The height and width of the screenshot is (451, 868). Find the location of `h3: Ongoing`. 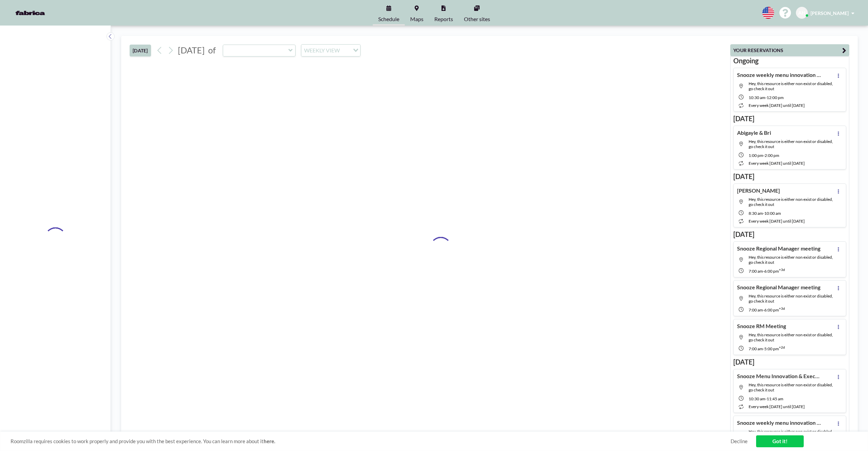

h3: Ongoing is located at coordinates (789, 60).